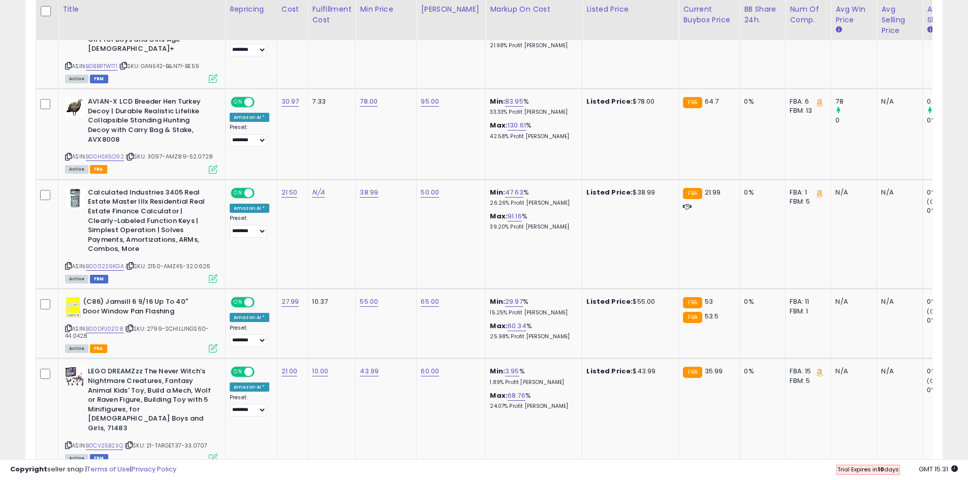 The image size is (968, 480). What do you see at coordinates (99, 279) in the screenshot?
I see `span: FBM` at bounding box center [99, 279].